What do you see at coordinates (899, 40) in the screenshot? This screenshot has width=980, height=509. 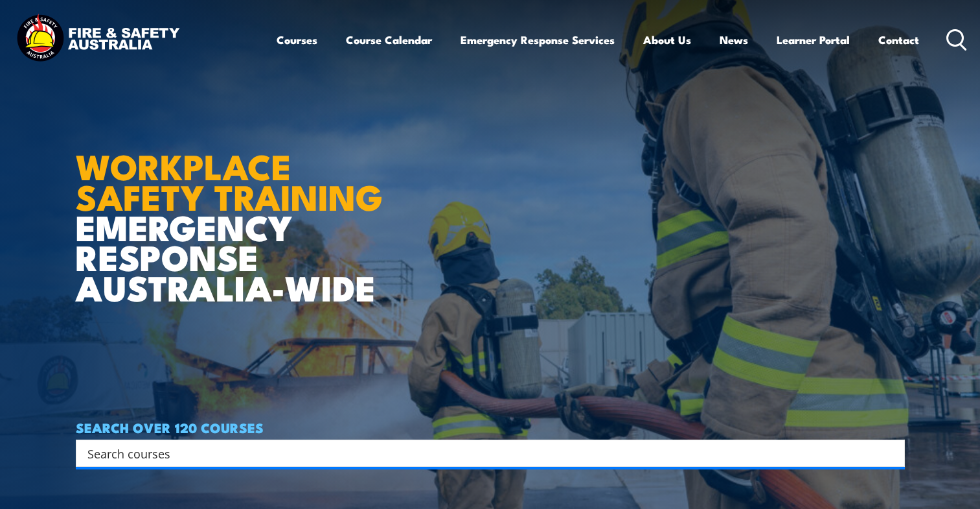 I see `a: Contact` at bounding box center [899, 40].